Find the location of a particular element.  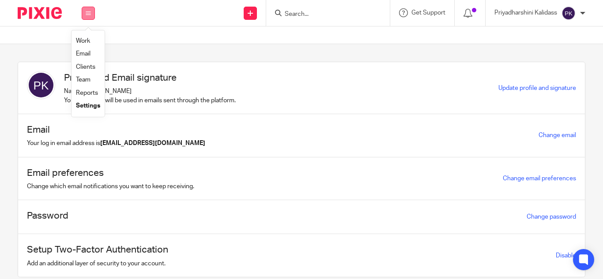

h1: Password is located at coordinates (48, 216).